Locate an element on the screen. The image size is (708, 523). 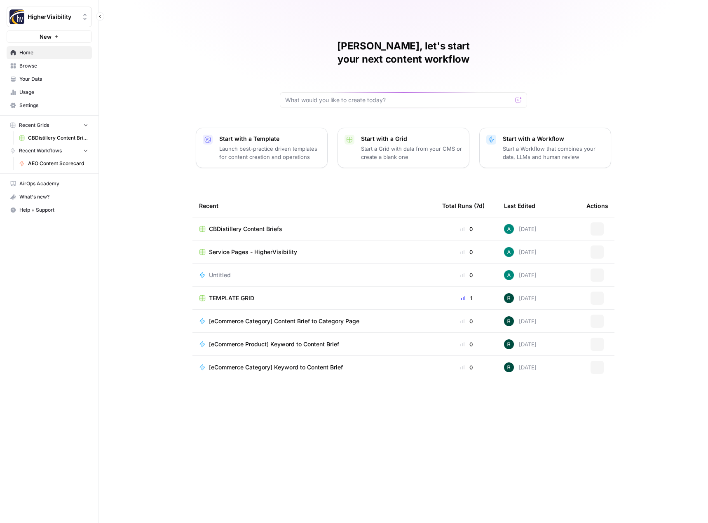
a: Browse is located at coordinates (49, 66).